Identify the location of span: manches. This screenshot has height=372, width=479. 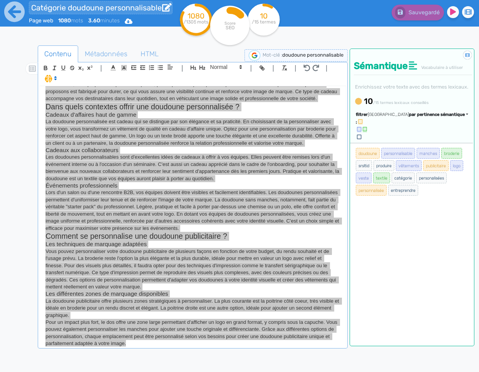
(428, 153).